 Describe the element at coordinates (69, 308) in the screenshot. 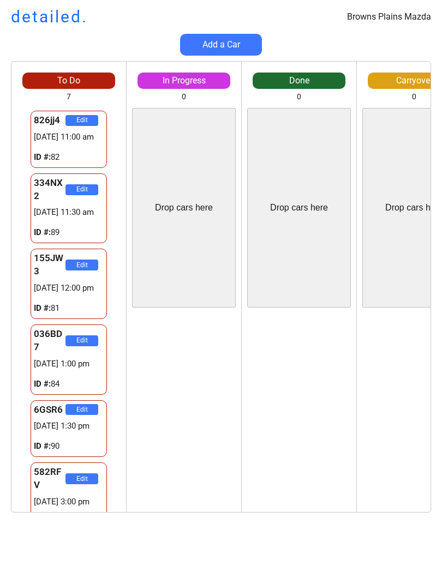

I see `div: 81` at that location.